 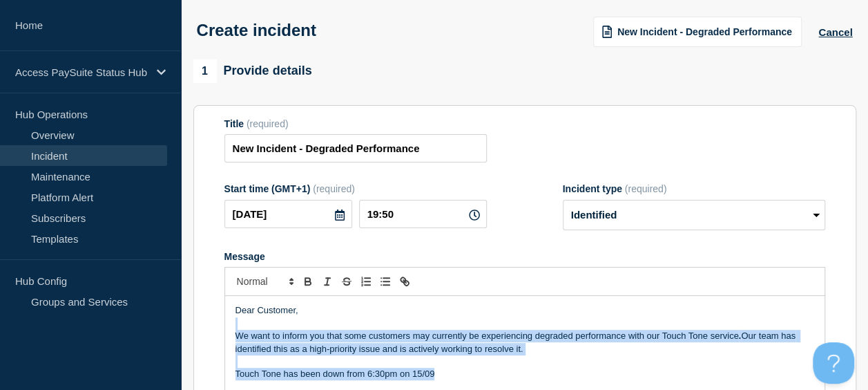 What do you see at coordinates (835, 32) in the screenshot?
I see `button: Cancel` at bounding box center [835, 32].